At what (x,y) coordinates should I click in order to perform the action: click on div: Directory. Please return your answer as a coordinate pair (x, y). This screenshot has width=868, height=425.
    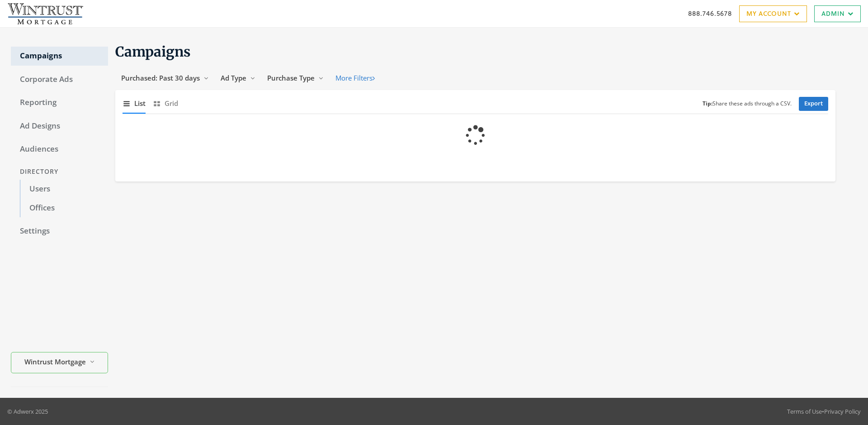
    Looking at the image, I should click on (59, 171).